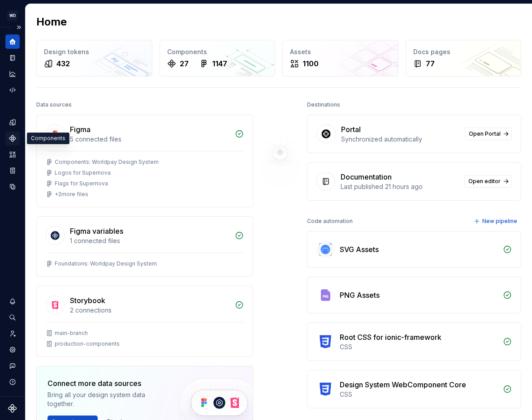  I want to click on div: Figma variables, so click(96, 231).